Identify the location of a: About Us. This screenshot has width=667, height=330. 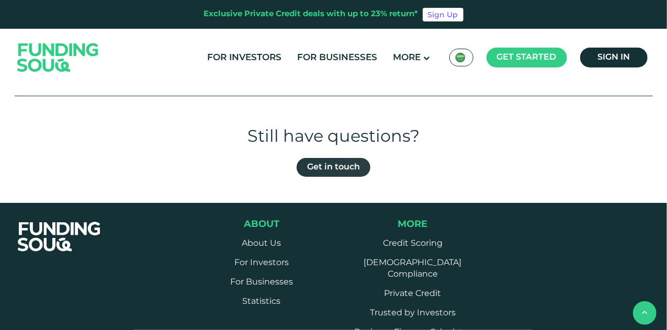
(261, 243).